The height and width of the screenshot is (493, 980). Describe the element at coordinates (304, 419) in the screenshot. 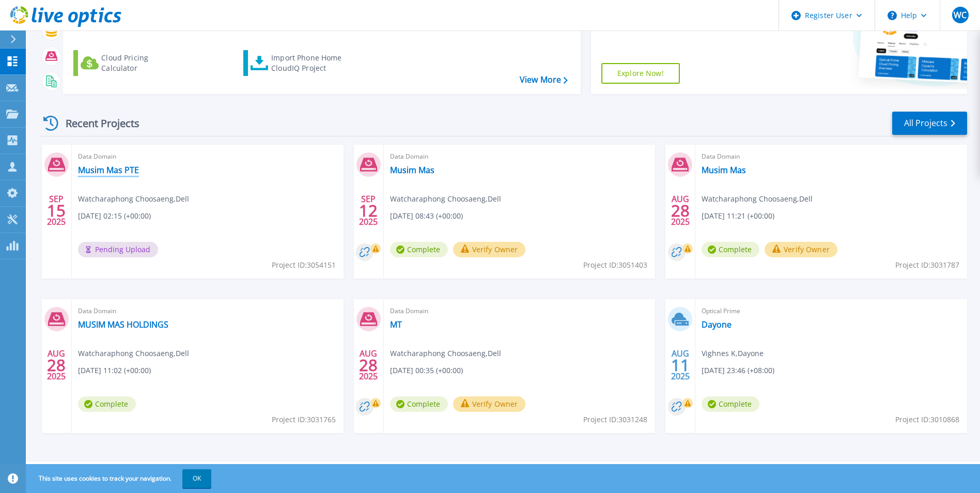

I see `span: Project ID: 3031765` at that location.